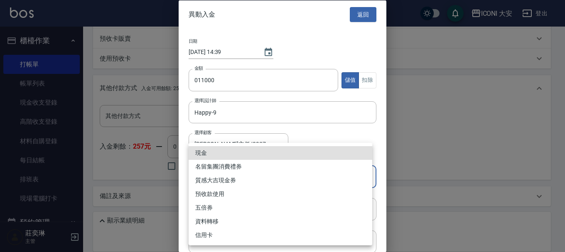 The image size is (565, 252). What do you see at coordinates (280, 208) in the screenshot?
I see `li: 五倍券` at bounding box center [280, 208].